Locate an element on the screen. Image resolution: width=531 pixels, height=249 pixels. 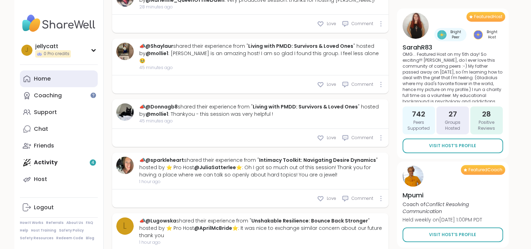
a: Referrals is located at coordinates (55, 223).